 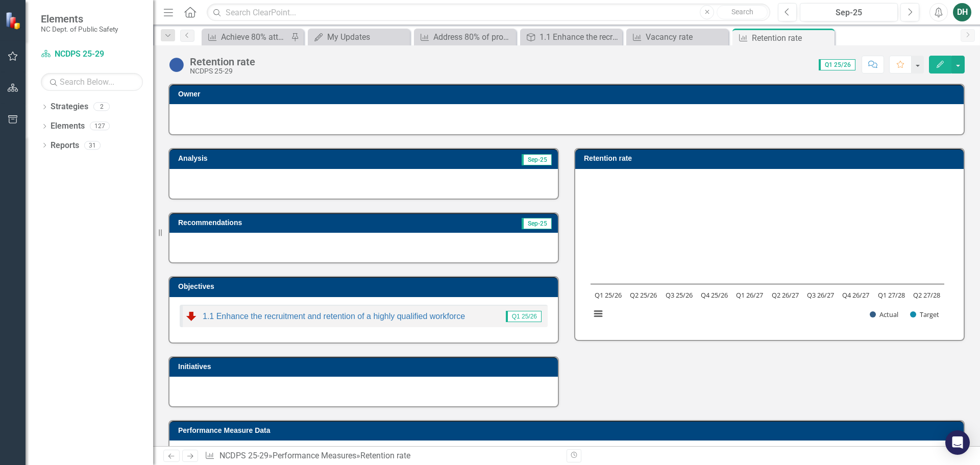 I want to click on text: Q3 26/27, so click(x=820, y=295).